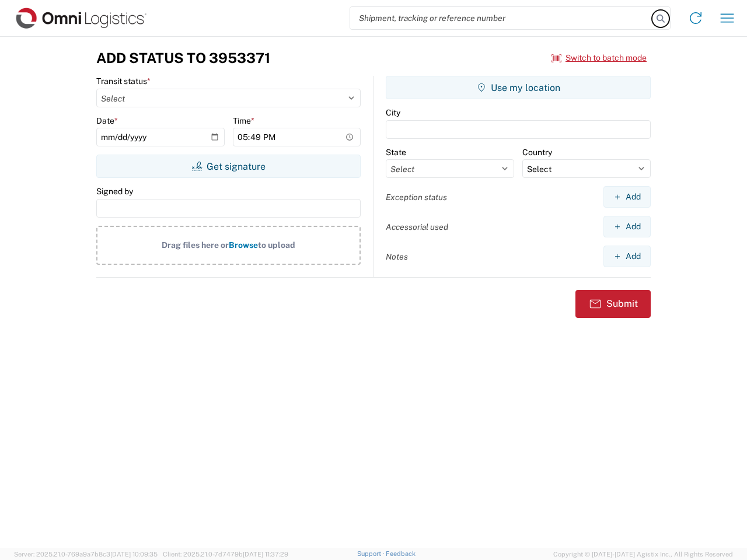 Image resolution: width=747 pixels, height=560 pixels. Describe the element at coordinates (228, 166) in the screenshot. I see `button: Get signature` at that location.